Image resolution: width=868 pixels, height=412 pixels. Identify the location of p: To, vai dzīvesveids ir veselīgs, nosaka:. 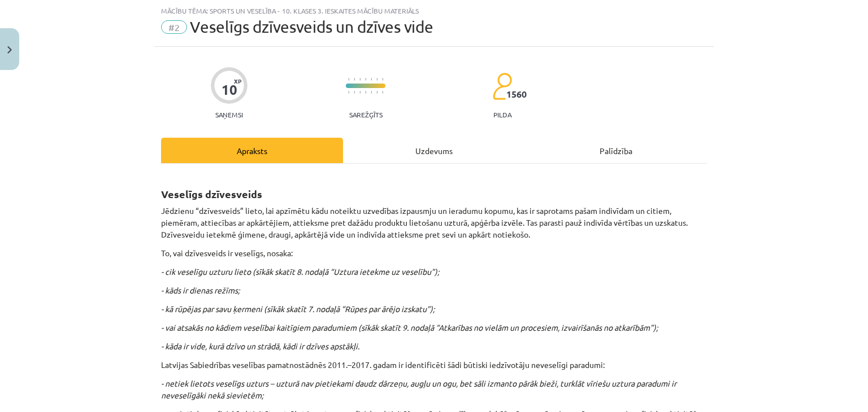
(434, 253).